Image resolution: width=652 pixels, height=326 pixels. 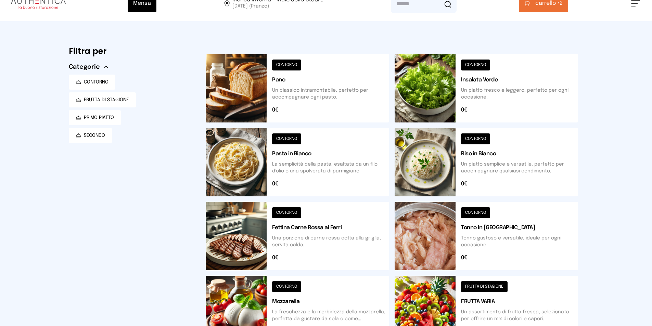 What do you see at coordinates (132, 51) in the screenshot?
I see `h6: Filtra per` at bounding box center [132, 51].